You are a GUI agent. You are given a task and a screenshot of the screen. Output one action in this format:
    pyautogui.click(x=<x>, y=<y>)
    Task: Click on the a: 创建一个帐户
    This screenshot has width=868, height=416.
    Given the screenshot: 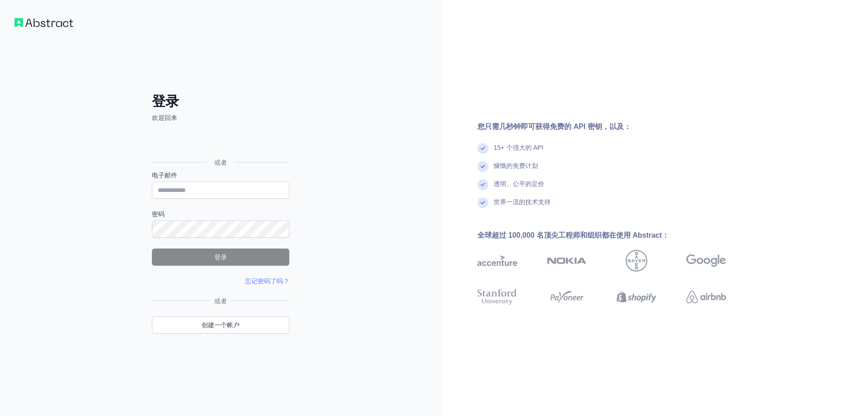 What is the action you would take?
    pyautogui.click(x=221, y=325)
    